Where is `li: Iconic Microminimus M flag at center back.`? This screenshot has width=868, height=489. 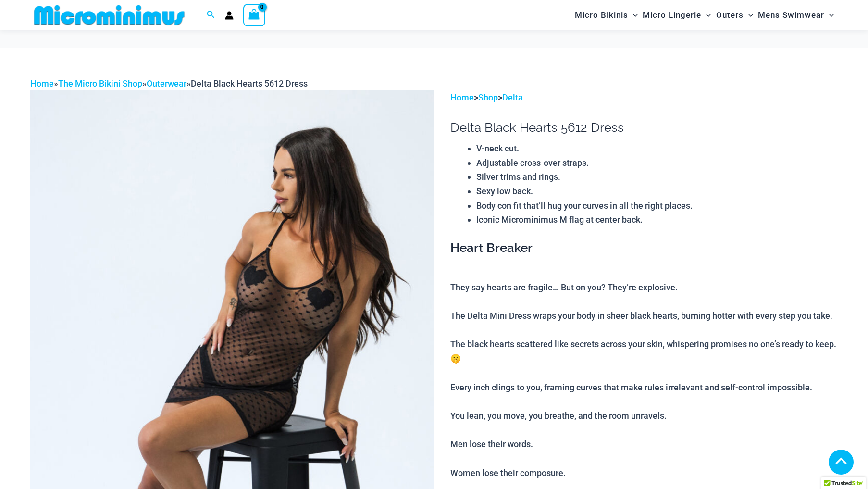
li: Iconic Microminimus M flag at center back. is located at coordinates (657, 220).